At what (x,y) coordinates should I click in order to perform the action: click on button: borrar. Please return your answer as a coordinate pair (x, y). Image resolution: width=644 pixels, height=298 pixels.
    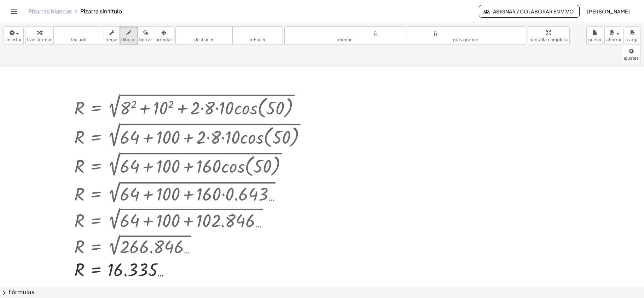
    Looking at the image, I should click on (146, 36).